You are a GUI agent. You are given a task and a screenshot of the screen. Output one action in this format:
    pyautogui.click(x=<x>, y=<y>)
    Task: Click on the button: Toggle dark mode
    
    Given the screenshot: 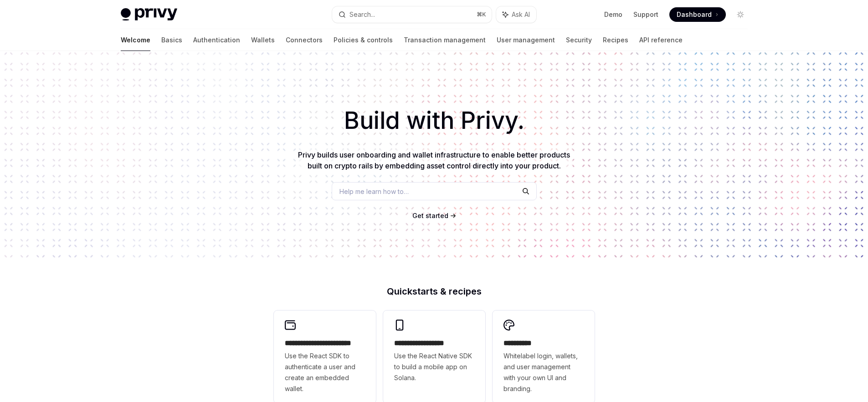 What is the action you would take?
    pyautogui.click(x=741, y=15)
    